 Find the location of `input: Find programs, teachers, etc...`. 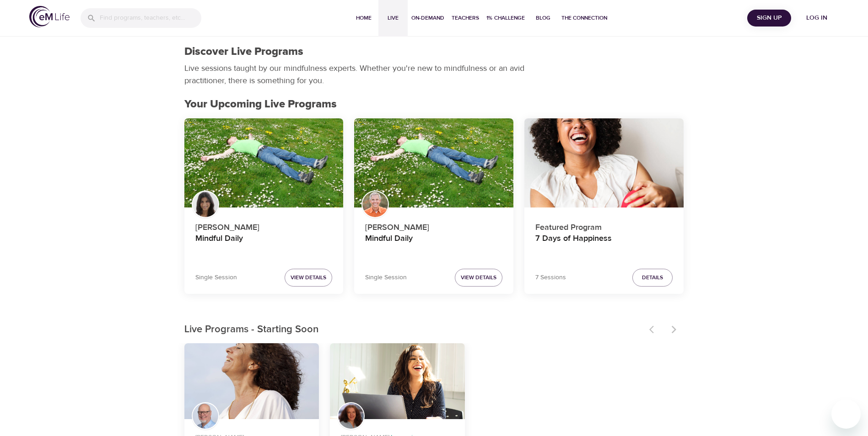

input: Find programs, teachers, etc... is located at coordinates (151, 18).